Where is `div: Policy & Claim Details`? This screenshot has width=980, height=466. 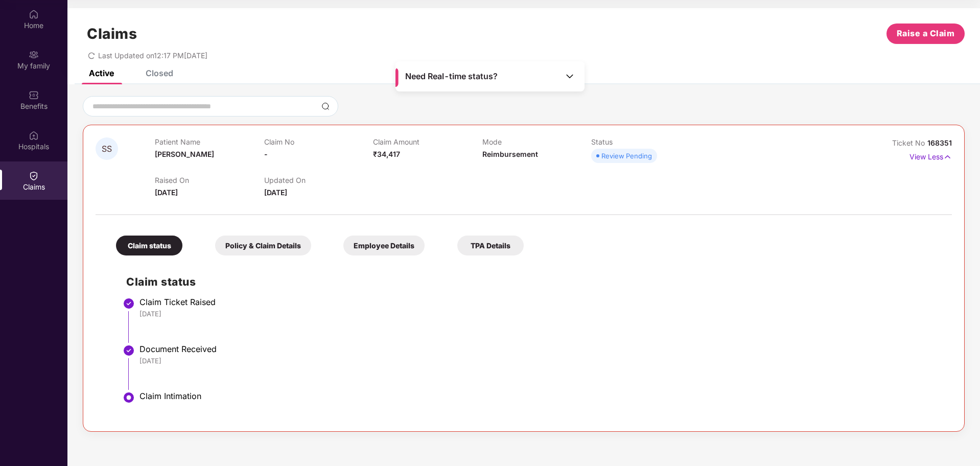
div: Policy & Claim Details is located at coordinates (263, 245).